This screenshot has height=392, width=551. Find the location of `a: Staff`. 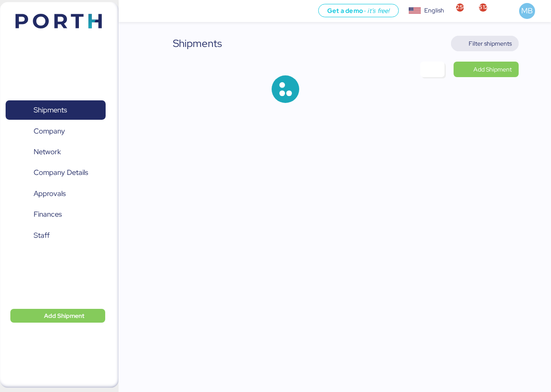

a: Staff is located at coordinates (56, 236).